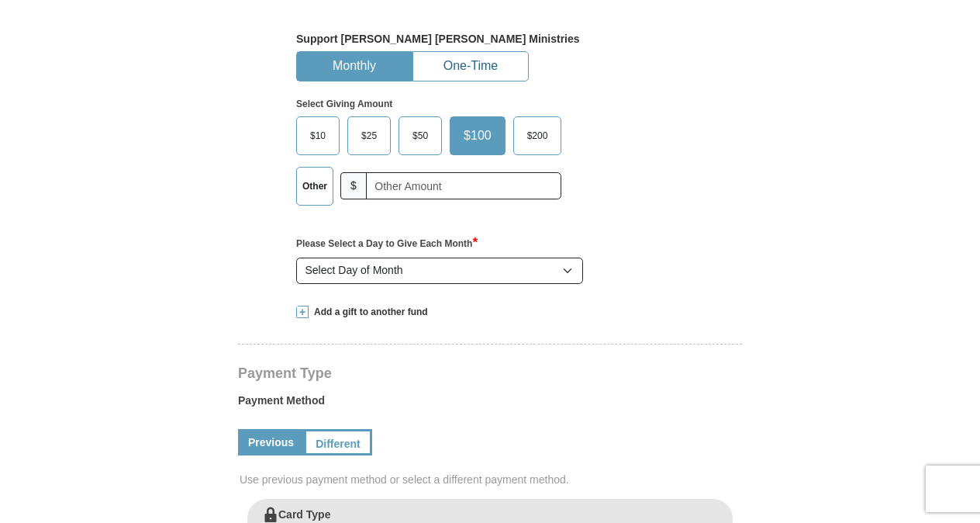  I want to click on a: Previous, so click(271, 442).